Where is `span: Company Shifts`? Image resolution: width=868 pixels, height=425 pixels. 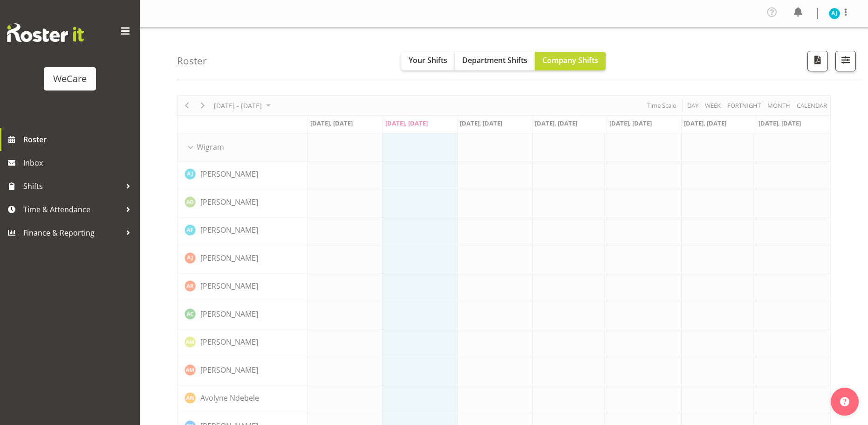 span: Company Shifts is located at coordinates (570, 61).